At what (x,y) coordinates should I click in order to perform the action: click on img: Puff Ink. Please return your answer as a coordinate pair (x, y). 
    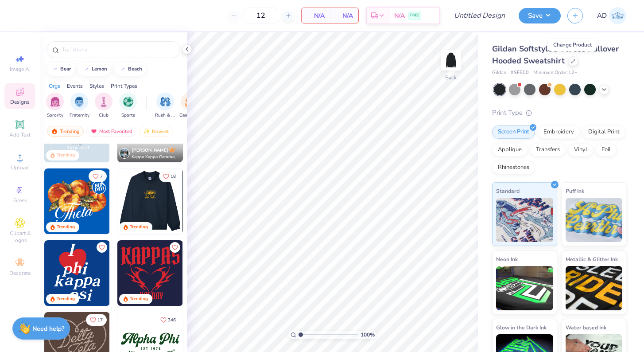
    Looking at the image, I should click on (594, 220).